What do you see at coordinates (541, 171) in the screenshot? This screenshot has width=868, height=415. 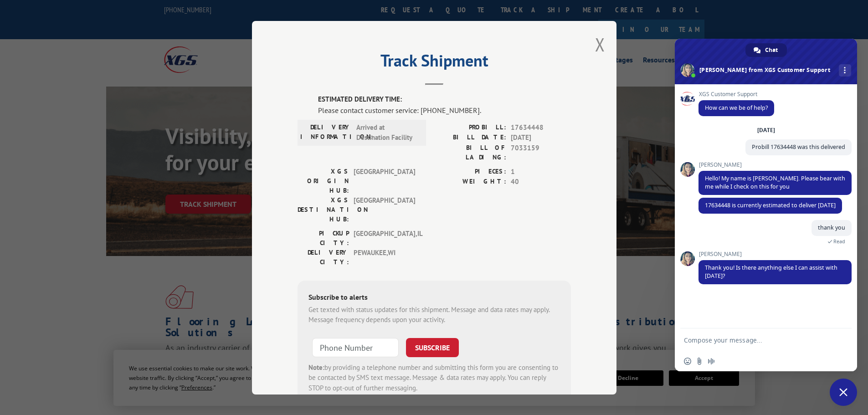 I see `span: 1` at bounding box center [541, 171].